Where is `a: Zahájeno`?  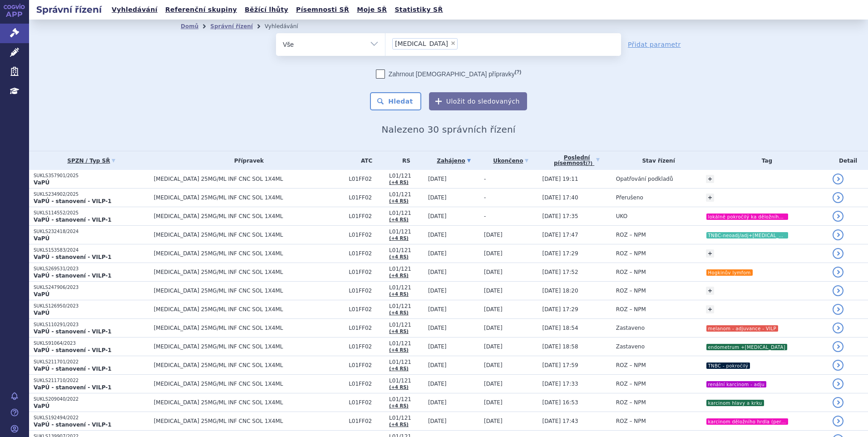
a: Zahájeno is located at coordinates (453, 161).